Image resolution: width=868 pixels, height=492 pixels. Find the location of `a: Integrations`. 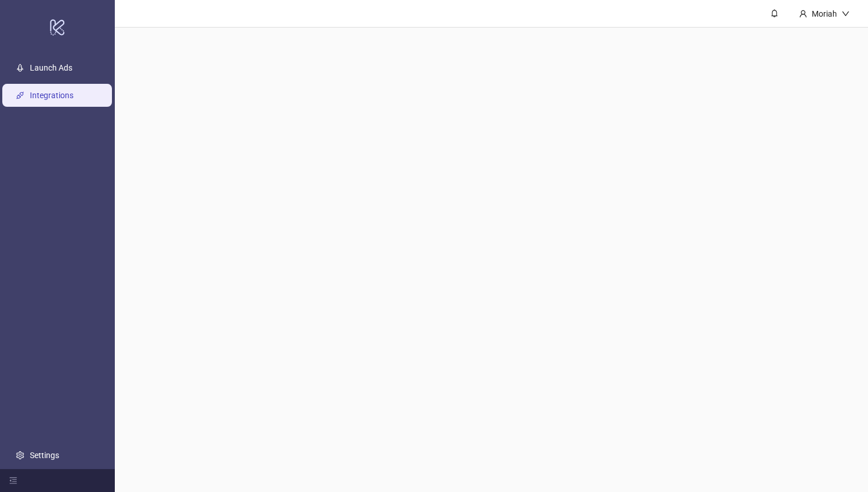

a: Integrations is located at coordinates (51, 96).